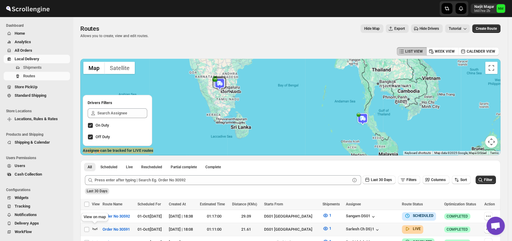 The image size is (512, 241). I want to click on span: Filter, so click(488, 180).